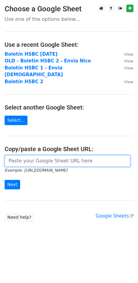  What do you see at coordinates (69, 107) in the screenshot?
I see `h4: Select another Google Sheet:` at bounding box center [69, 107].